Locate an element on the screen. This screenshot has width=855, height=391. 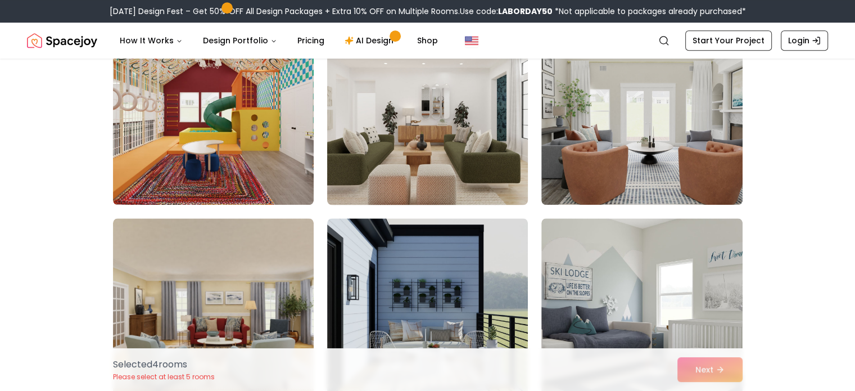
button: Design Portfolio is located at coordinates (240, 40).